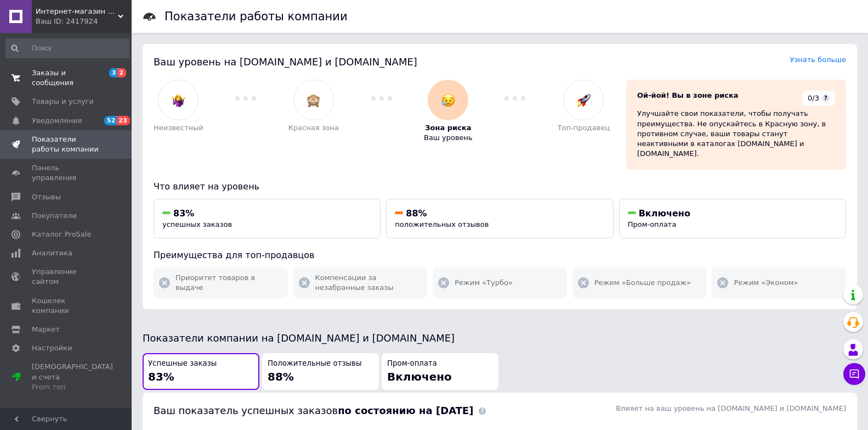 The height and width of the screenshot is (430, 868). Describe the element at coordinates (111, 120) in the screenshot. I see `span: 52` at that location.